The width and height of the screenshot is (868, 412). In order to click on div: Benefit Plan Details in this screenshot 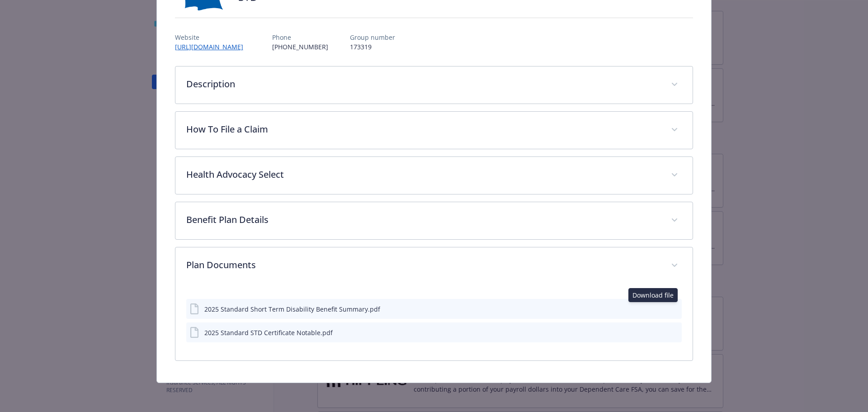, I will do `click(434, 221)`.